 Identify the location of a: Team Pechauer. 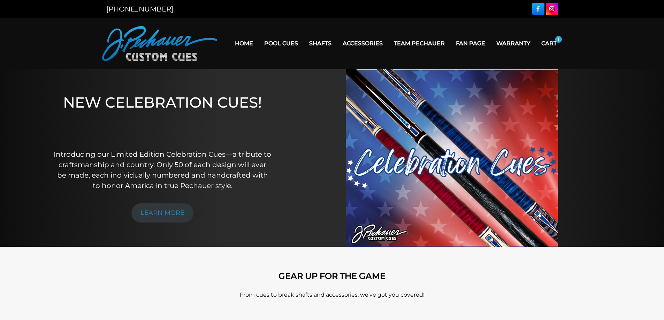
(419, 43).